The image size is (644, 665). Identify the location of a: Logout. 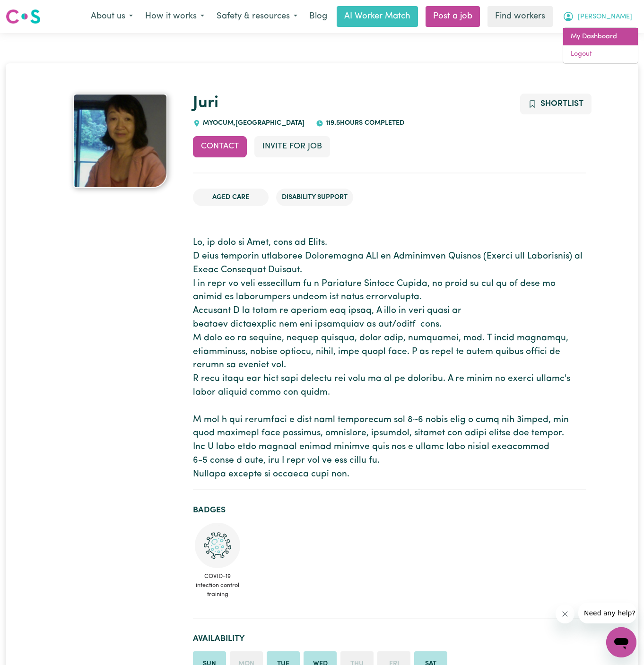
(601, 54).